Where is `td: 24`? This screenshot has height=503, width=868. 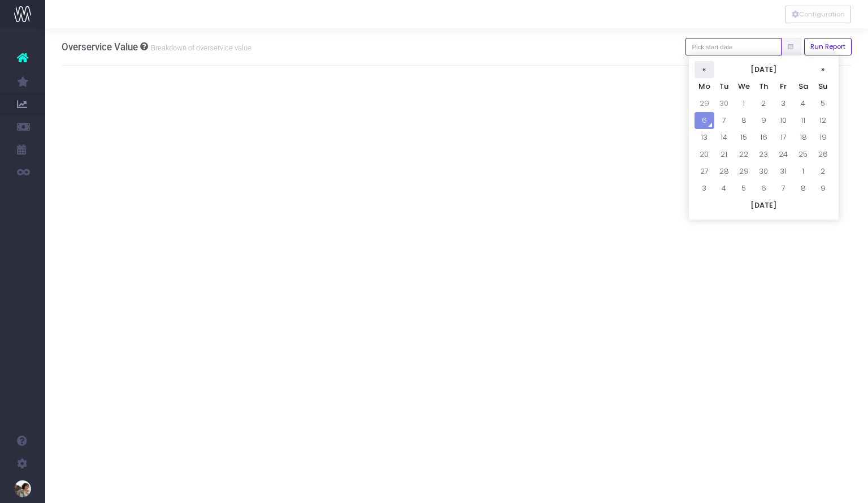
td: 24 is located at coordinates (784, 154).